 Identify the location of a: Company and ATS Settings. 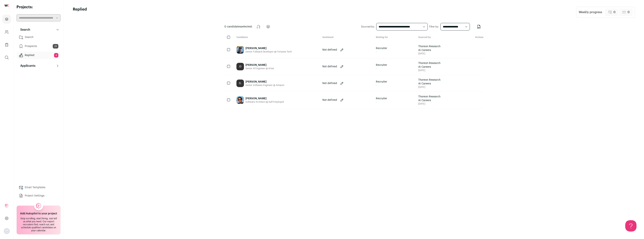
(6, 32).